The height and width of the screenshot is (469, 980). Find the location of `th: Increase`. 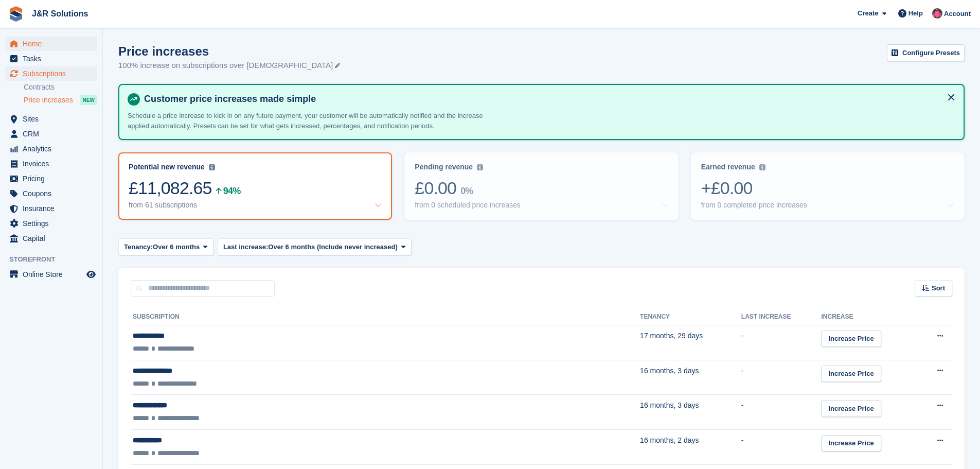

th: Increase is located at coordinates (870, 317).